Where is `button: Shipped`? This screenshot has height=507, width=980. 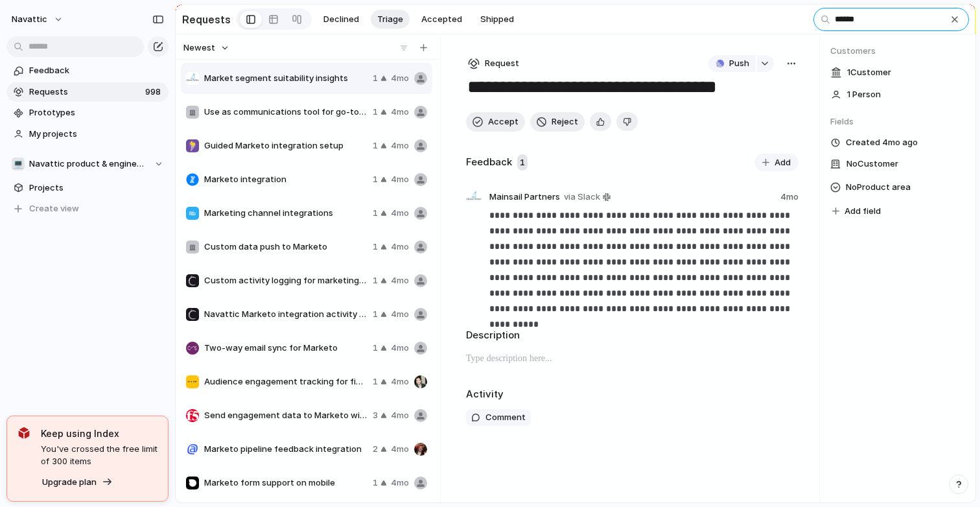 button: Shipped is located at coordinates (497, 20).